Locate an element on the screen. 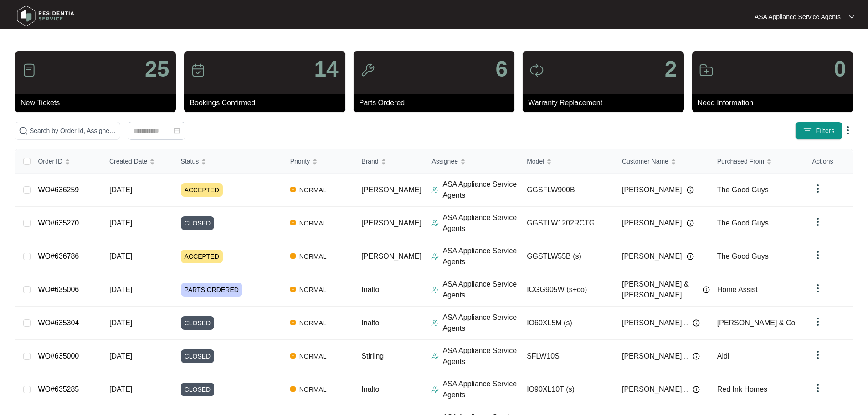 The image size is (868, 415). td: IO90XL10T (s) is located at coordinates (567, 389).